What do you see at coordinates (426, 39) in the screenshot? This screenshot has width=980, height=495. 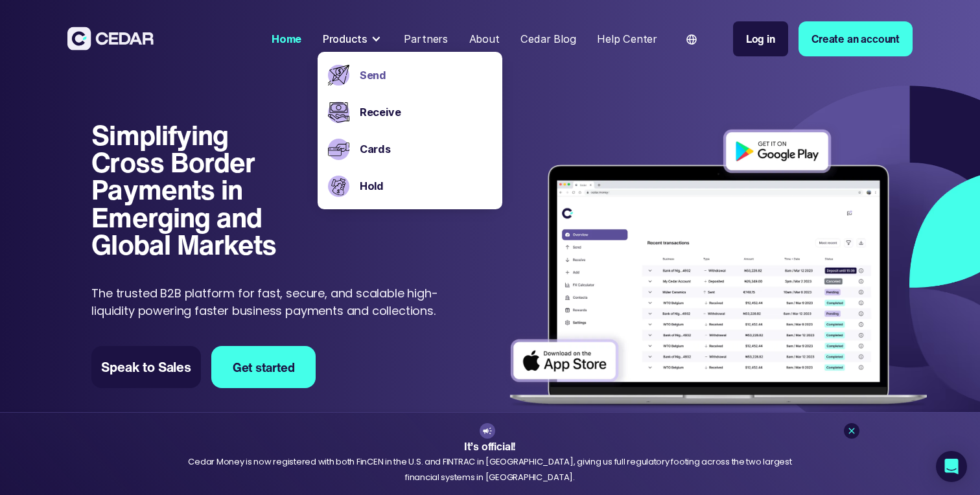 I see `div: Partners` at bounding box center [426, 39].